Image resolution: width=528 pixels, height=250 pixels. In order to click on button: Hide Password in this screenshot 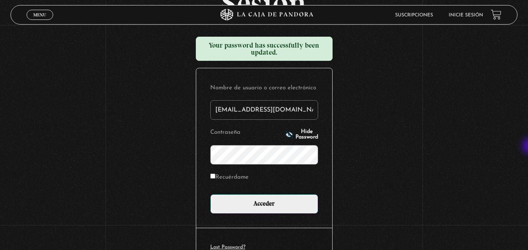, I will do `click(302, 135)`.